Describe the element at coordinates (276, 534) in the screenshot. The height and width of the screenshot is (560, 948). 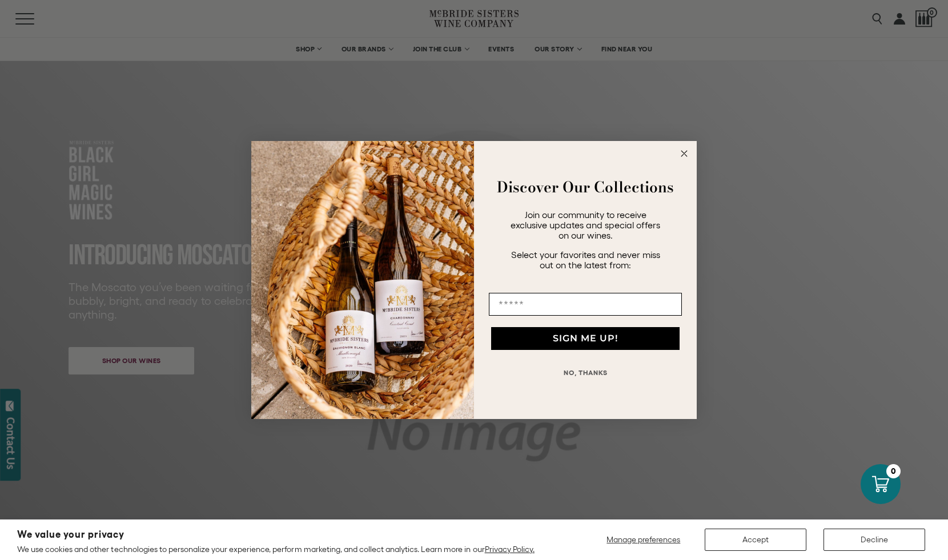
I see `h2: We value your privacy` at that location.